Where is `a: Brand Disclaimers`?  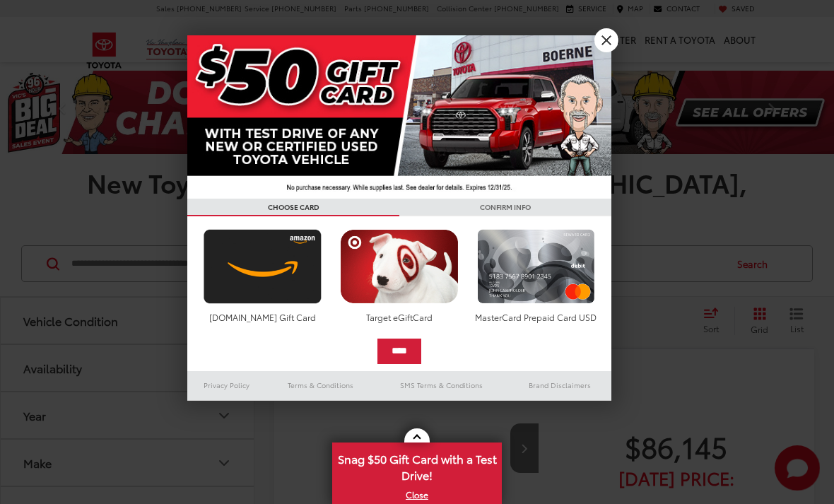
a: Brand Disclaimers is located at coordinates (560, 385).